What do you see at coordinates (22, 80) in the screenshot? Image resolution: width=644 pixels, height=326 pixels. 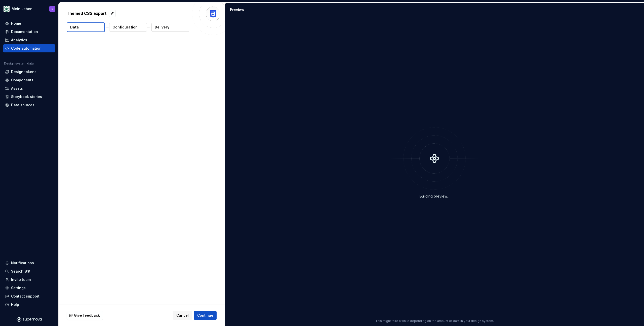 I see `div: Components` at bounding box center [22, 80].